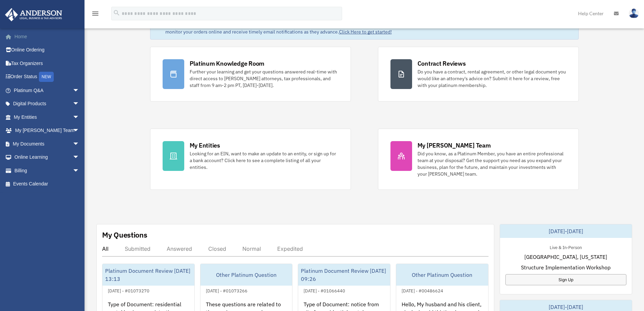  Describe the element at coordinates (46, 77) in the screenshot. I see `div: NEW` at that location.